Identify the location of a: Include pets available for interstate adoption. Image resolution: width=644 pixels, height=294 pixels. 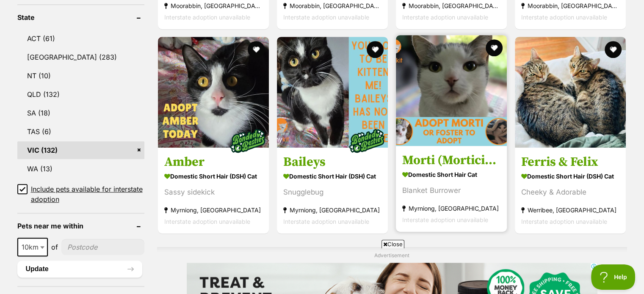
(81, 194).